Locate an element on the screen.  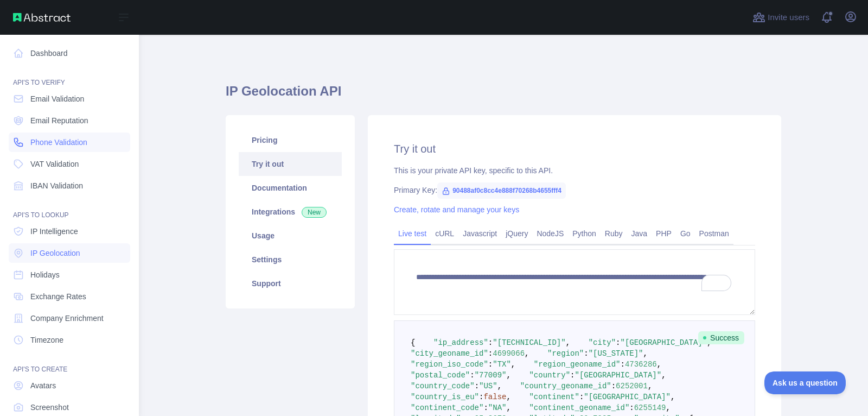
a: Javascript is located at coordinates (480, 234).